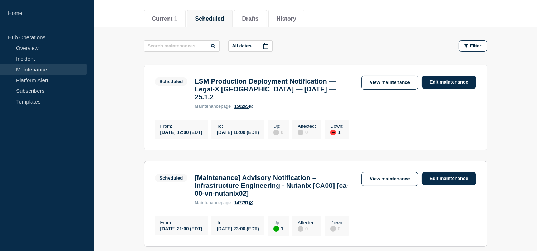  Describe the element at coordinates (182, 46) in the screenshot. I see `input: Search maintenances` at that location.